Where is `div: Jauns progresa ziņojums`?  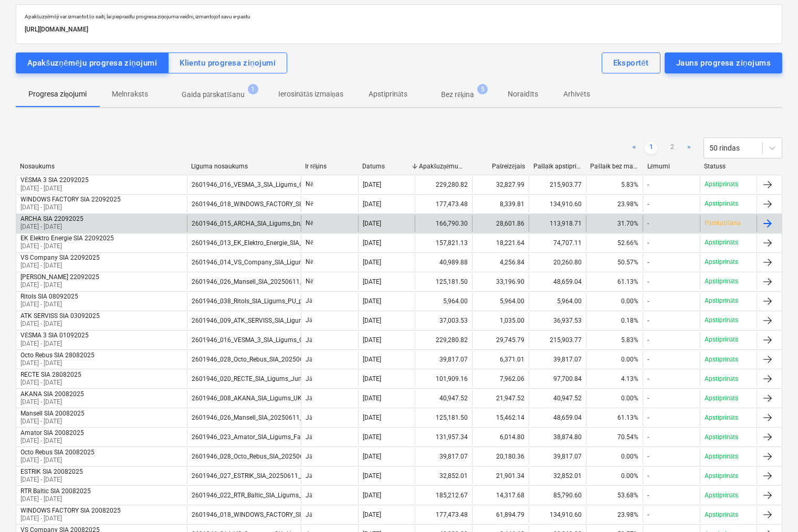
div: Jauns progresa ziņojums is located at coordinates (723, 63).